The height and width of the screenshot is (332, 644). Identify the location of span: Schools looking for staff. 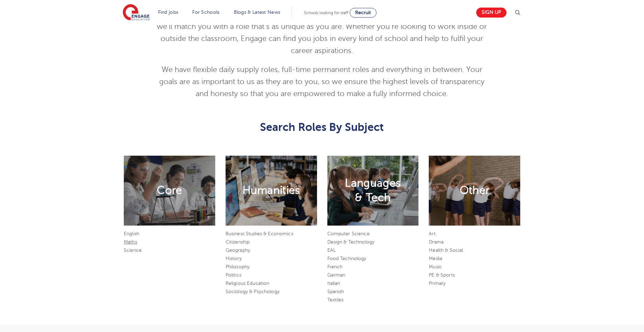
(326, 13).